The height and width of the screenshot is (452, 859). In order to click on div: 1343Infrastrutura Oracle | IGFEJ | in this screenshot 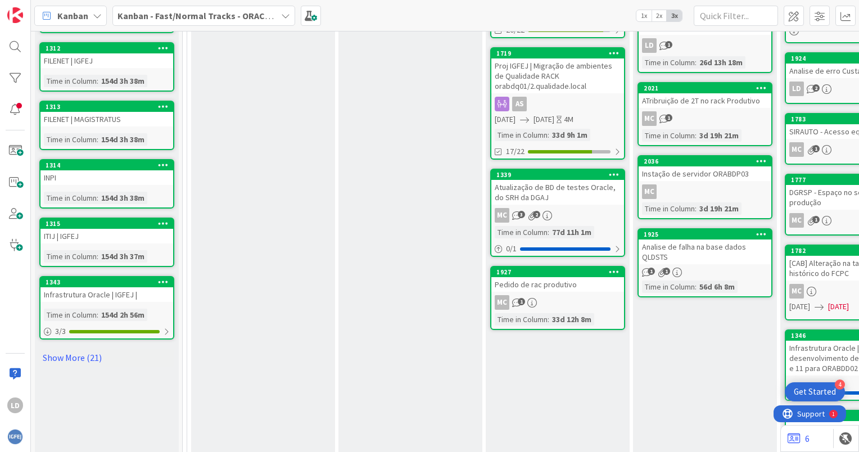, I will do `click(107, 290)`.